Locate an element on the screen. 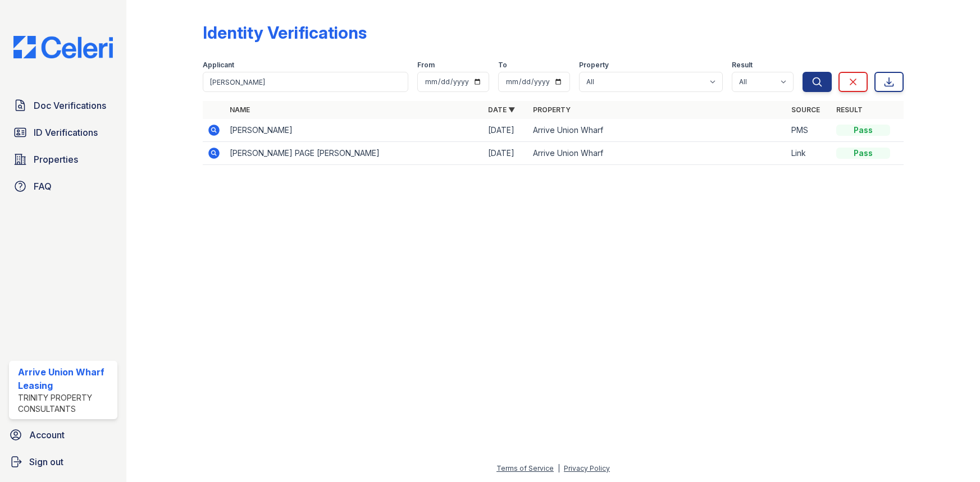  a: Terms of Service is located at coordinates (525, 468).